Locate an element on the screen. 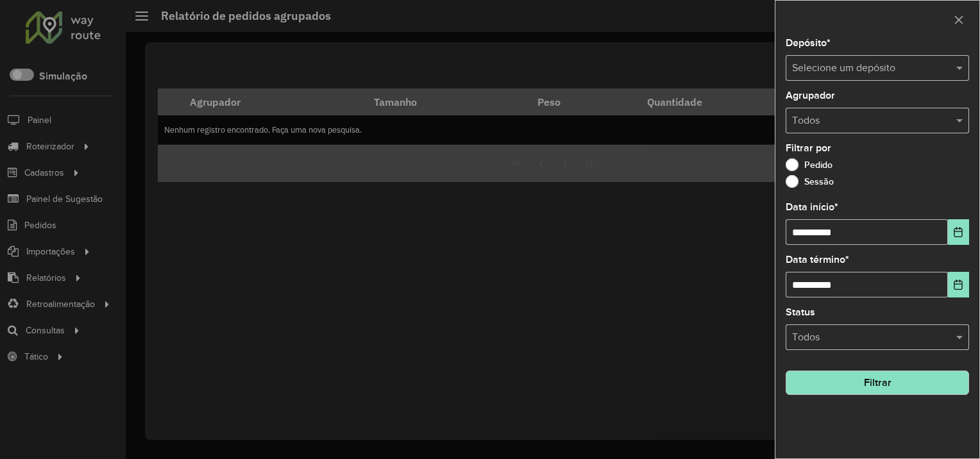 The image size is (980, 459). label: Depósito is located at coordinates (808, 43).